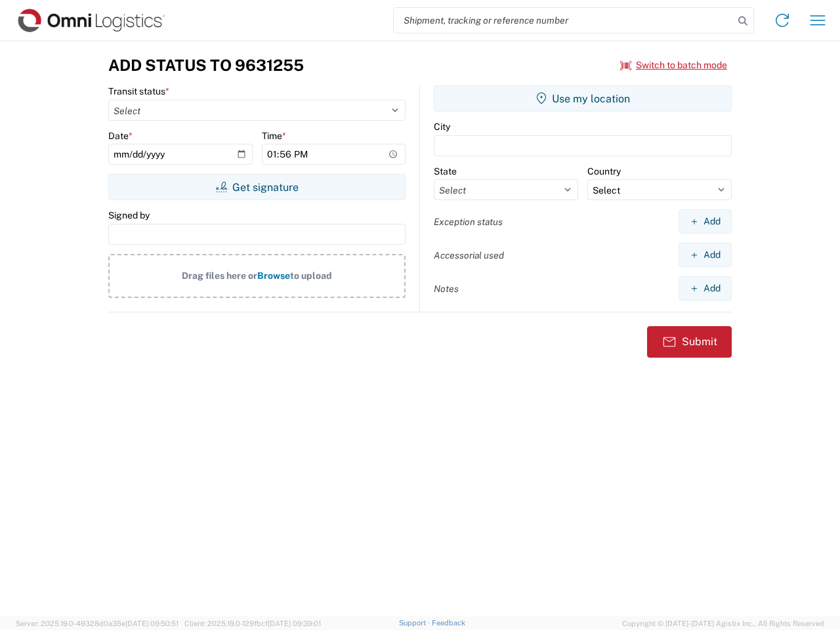  I want to click on a: Support, so click(415, 623).